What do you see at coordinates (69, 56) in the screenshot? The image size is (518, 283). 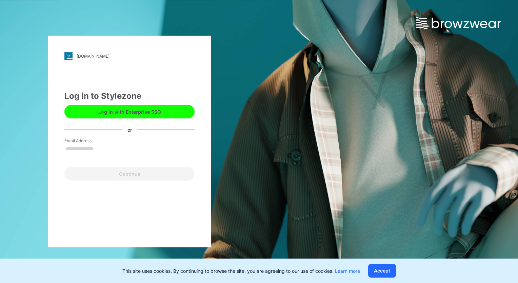 I see `img: svg+xml;base64,PHN2ZyB3aWR0aD0iMjgiIGhlaWdodD0iMjgiIHZpZXdCb3g9IjAgMCAyOCAyOCIgZmlsbD0ibm9uZSIgeG...` at bounding box center [69, 56].